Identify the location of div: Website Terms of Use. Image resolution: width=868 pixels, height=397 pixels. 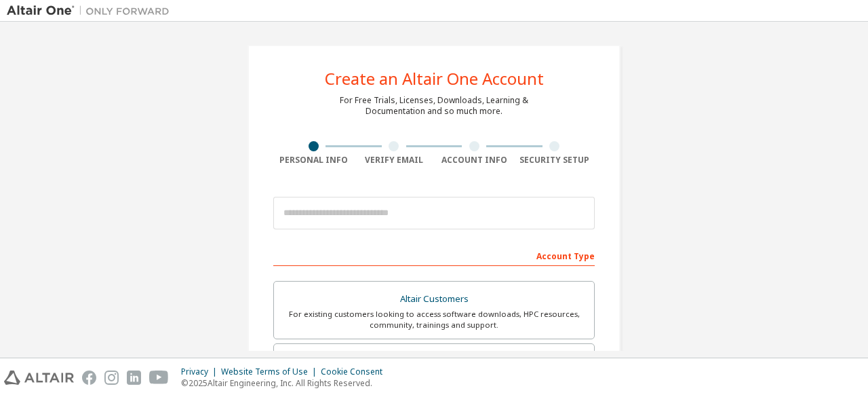
(271, 372).